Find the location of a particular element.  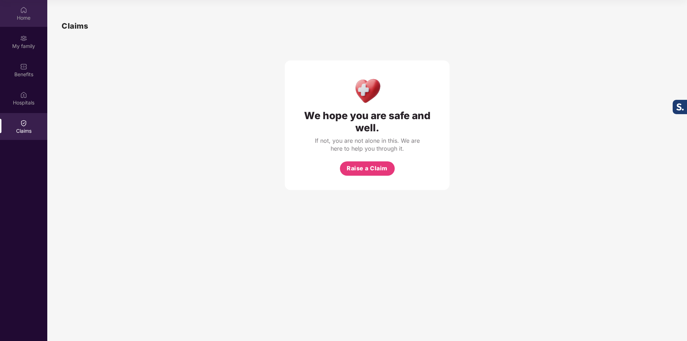

div: We hope you are safe and well. is located at coordinates (367, 122).